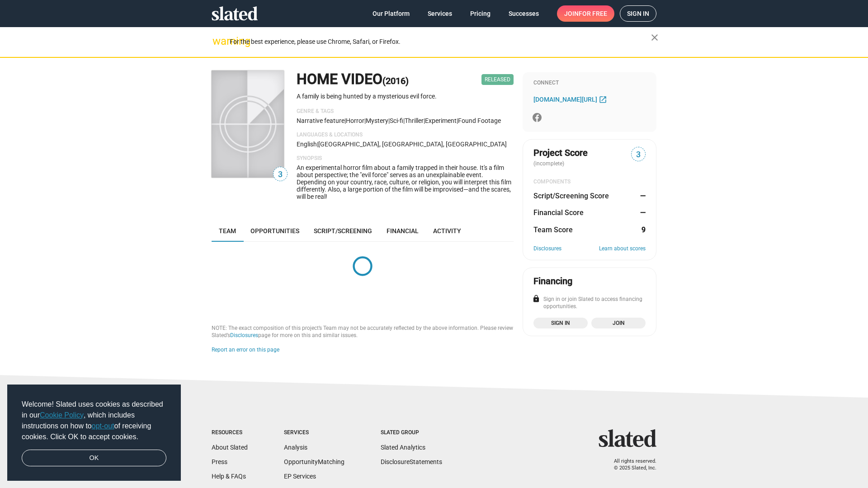  I want to click on span: (incomplete), so click(550, 163).